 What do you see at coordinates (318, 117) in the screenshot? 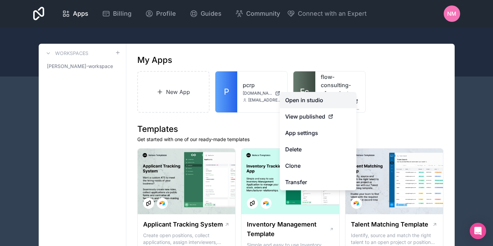
I see `a: View published` at bounding box center [318, 117].